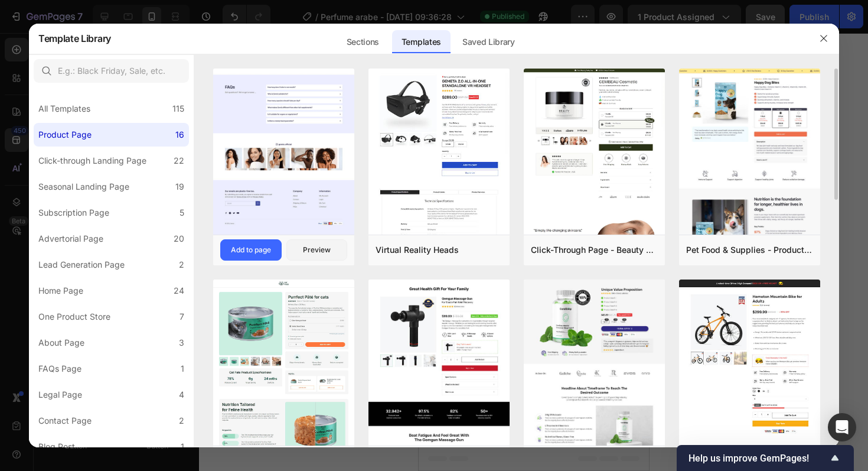 The height and width of the screenshot is (471, 868). What do you see at coordinates (179, 238) in the screenshot?
I see `div: 20` at bounding box center [179, 238].